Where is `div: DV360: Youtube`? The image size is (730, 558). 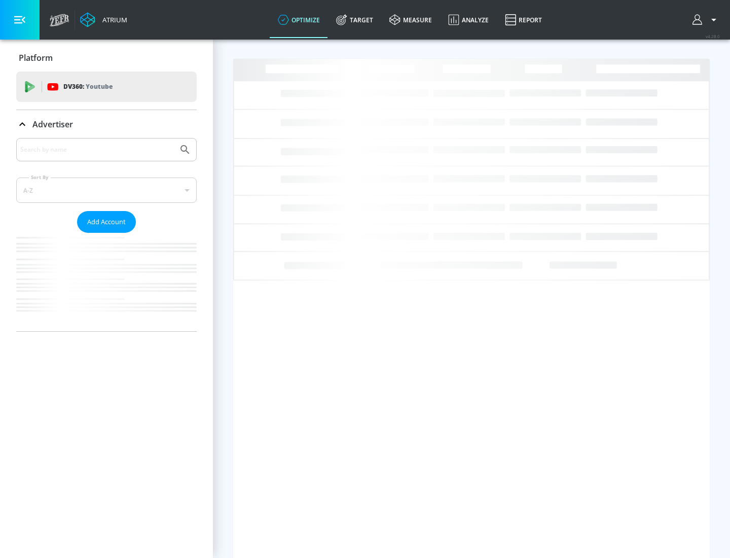
div: DV360: Youtube is located at coordinates (107, 87).